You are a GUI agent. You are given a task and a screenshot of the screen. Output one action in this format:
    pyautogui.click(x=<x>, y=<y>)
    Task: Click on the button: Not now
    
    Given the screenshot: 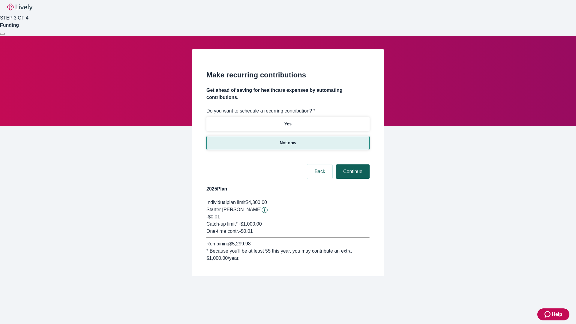 What is the action you would take?
    pyautogui.click(x=288, y=143)
    